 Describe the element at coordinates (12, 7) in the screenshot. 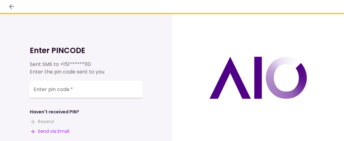

I see `button: back` at that location.